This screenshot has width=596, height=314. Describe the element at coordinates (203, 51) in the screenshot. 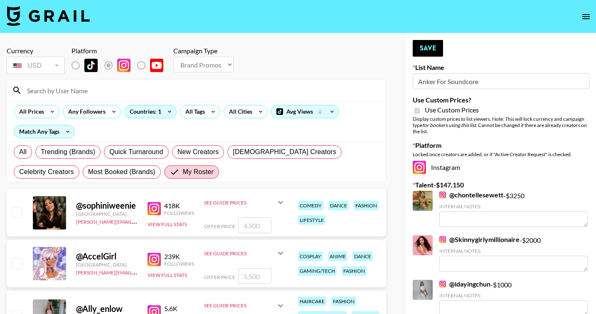

I see `div: Campaign Type` at that location.